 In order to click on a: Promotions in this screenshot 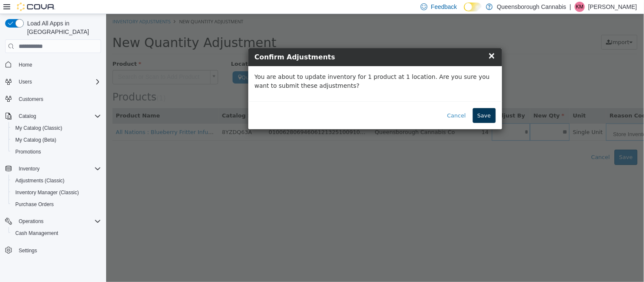, I will do `click(28, 152)`.